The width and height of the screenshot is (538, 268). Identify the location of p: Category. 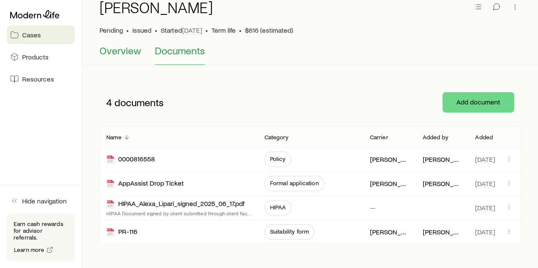
(276, 137).